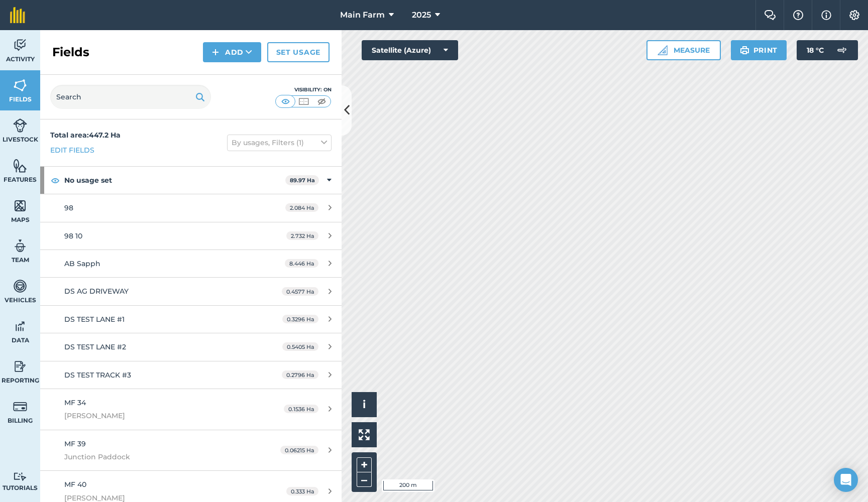 The height and width of the screenshot is (502, 868). Describe the element at coordinates (216, 52) in the screenshot. I see `img: svg+xml;base64,PHN2ZyB4bWxucz0iaHR0cDovL3d3dy53My5vcmcvMjAwMC9zdmciIHdpZHRoPSIxNCIgaGVpZ2h0PSIyNC...` at that location.